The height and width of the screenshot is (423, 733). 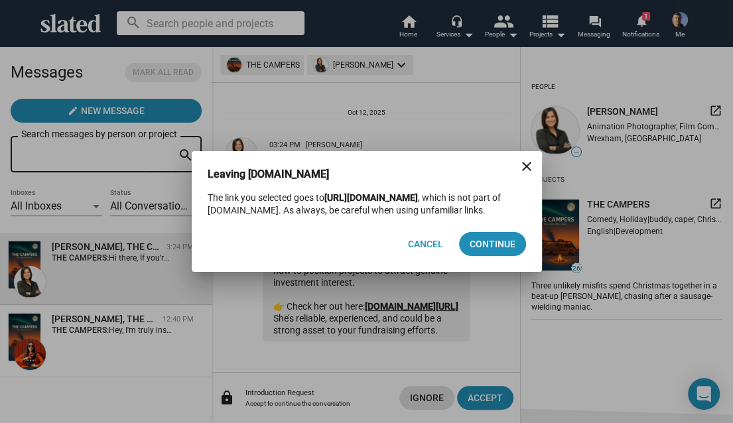 What do you see at coordinates (425, 244) in the screenshot?
I see `button: Cancel` at bounding box center [425, 244].